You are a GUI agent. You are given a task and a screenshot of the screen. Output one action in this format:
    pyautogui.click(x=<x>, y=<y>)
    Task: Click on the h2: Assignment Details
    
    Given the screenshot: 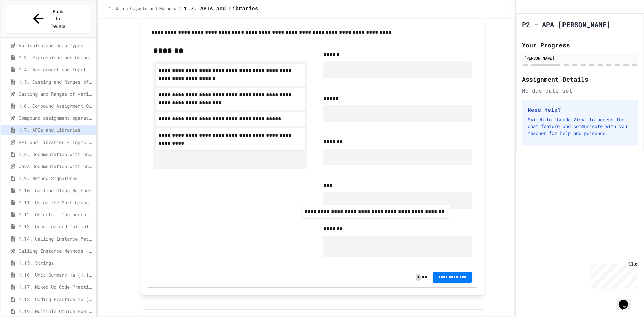 What is the action you would take?
    pyautogui.click(x=580, y=79)
    